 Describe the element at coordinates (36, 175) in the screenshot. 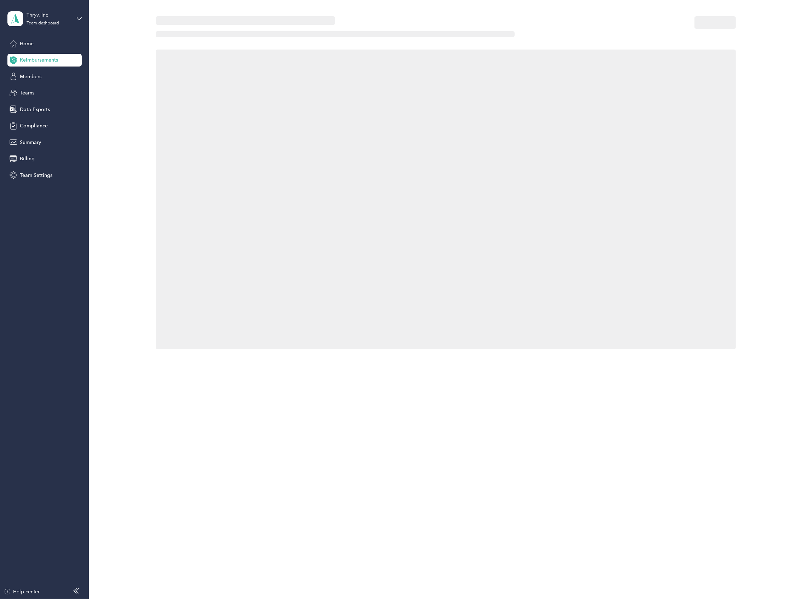

I see `span: Team Settings` at that location.